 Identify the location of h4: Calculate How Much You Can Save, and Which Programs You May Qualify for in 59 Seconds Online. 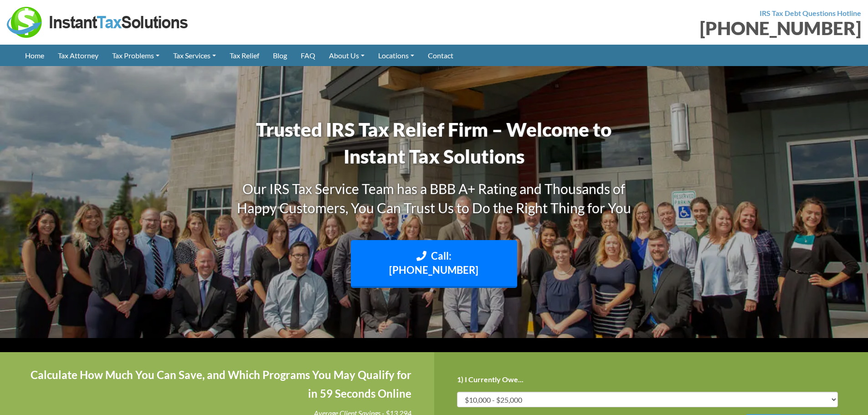
(217, 385).